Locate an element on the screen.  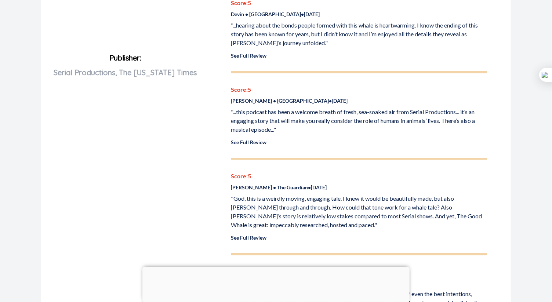
p: "...hearing about the bonds people formed with this whale is heartwarming. I know the ending of t... is located at coordinates (359, 34).